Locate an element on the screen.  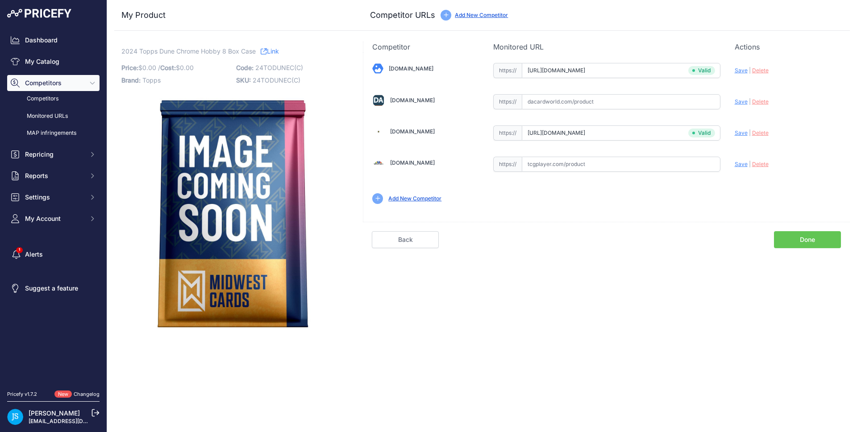
span: Cost: is located at coordinates (168, 67).